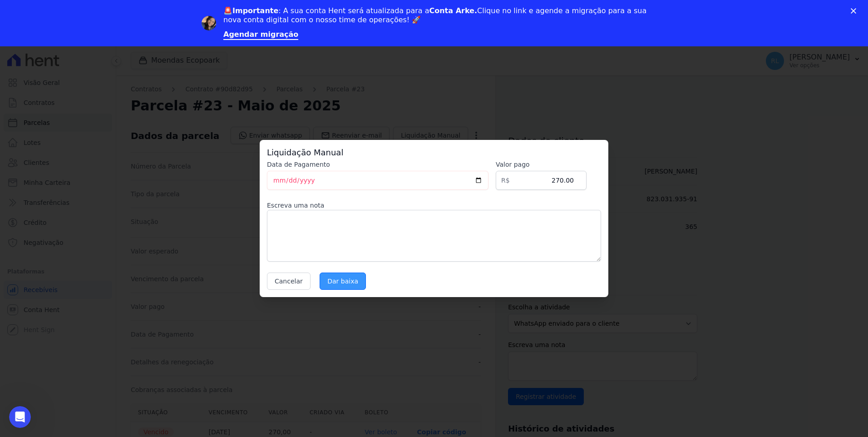  I want to click on label: Escreva uma nota, so click(434, 205).